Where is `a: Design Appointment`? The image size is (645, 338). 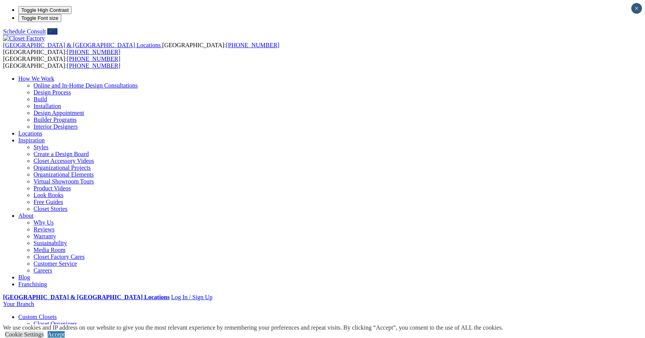
a: Design Appointment is located at coordinates (59, 113).